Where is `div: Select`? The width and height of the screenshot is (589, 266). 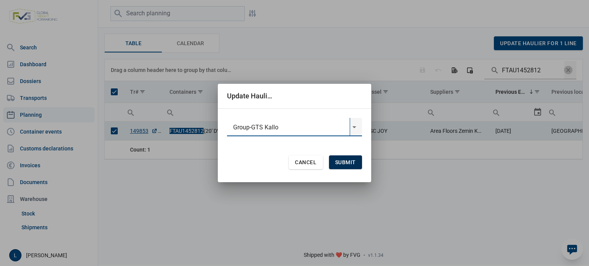
div: Select is located at coordinates (354, 127).